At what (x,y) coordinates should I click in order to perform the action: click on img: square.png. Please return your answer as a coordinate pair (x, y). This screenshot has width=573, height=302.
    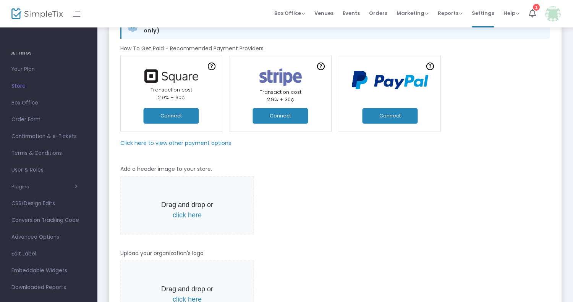
    Looking at the image, I should click on (171, 76).